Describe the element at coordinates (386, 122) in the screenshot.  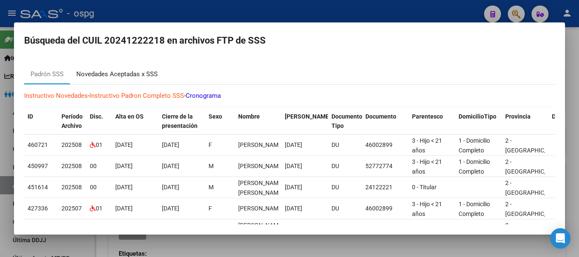
I see `datatable-header-cell: Documento` at that location.